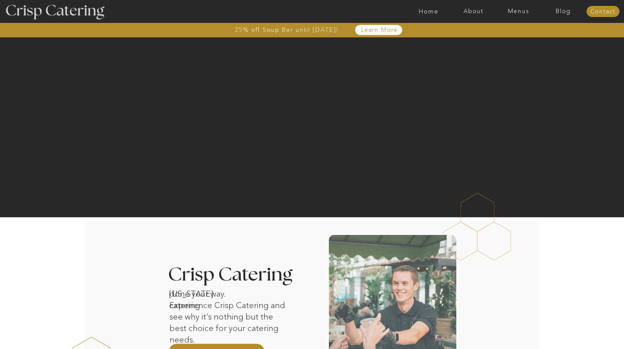 The image size is (624, 349). Describe the element at coordinates (379, 30) in the screenshot. I see `nav: Learn More` at that location.